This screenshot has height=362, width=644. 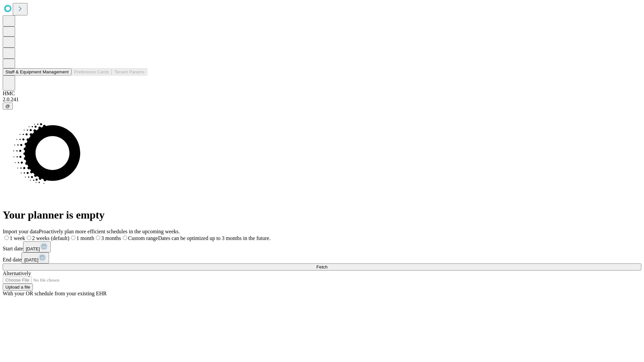 What do you see at coordinates (17, 238) in the screenshot?
I see `span: 1 week` at bounding box center [17, 238].